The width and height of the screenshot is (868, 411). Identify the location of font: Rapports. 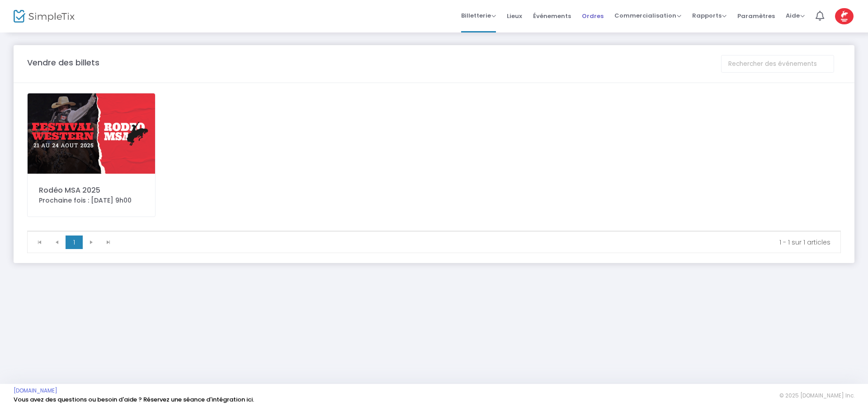
(707, 15).